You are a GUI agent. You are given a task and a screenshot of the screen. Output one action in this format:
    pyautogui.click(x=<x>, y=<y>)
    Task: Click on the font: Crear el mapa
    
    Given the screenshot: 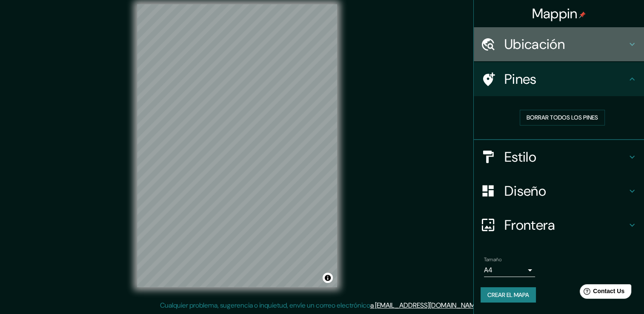 What is the action you would take?
    pyautogui.click(x=508, y=296)
    